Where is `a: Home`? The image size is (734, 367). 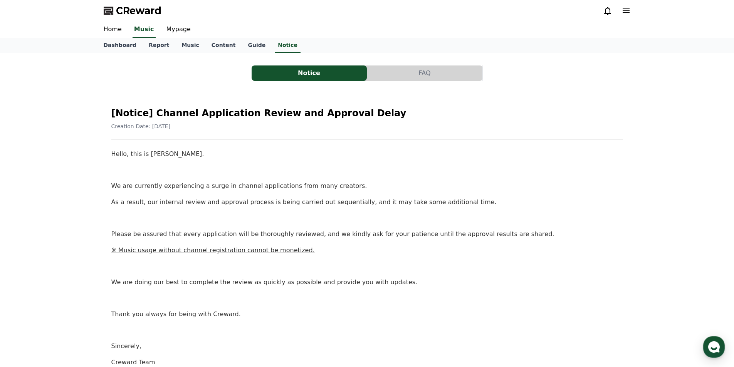 a: Home is located at coordinates (113, 30).